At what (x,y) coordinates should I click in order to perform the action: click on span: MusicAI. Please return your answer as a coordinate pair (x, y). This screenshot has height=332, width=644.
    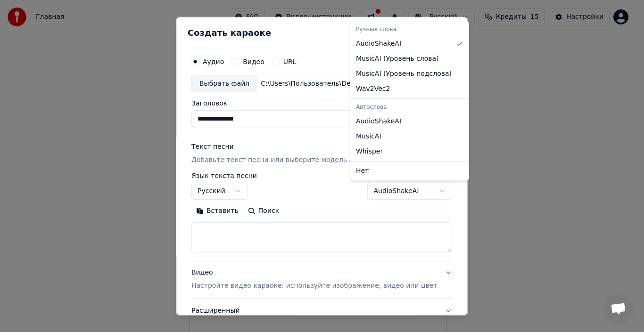
    Looking at the image, I should click on (368, 136).